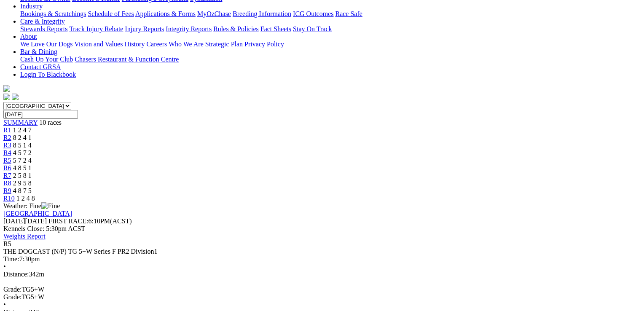 This screenshot has width=644, height=311. I want to click on a: R4, so click(7, 153).